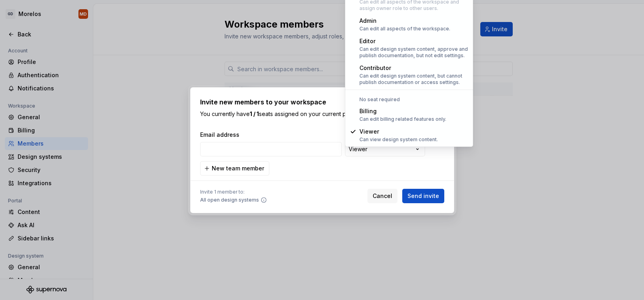 This screenshot has height=300, width=644. Describe the element at coordinates (369, 131) in the screenshot. I see `span: Viewer` at that location.